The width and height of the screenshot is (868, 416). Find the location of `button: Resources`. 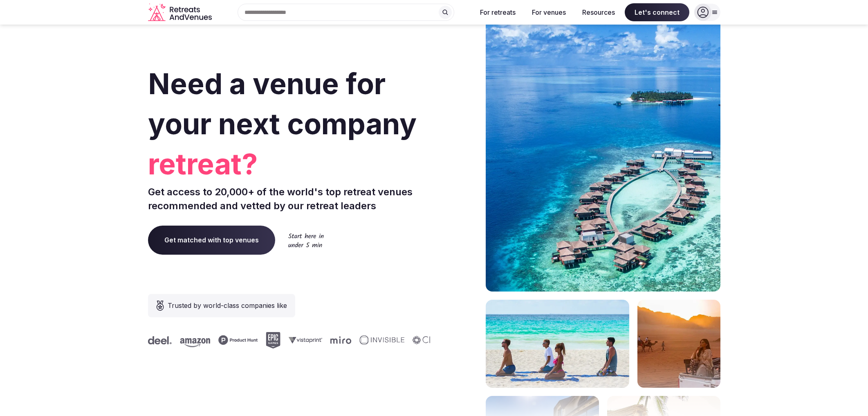

button: Resources is located at coordinates (598, 12).